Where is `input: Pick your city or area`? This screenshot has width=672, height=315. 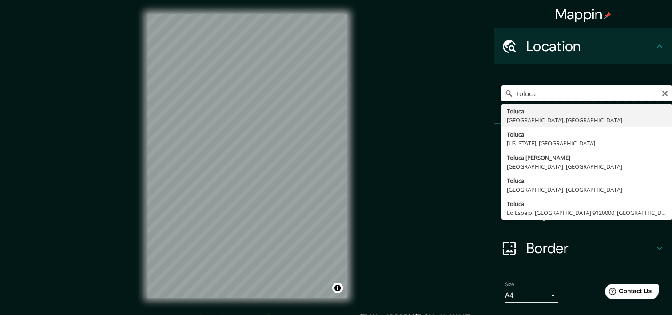 input: Pick your city or area is located at coordinates (587, 93).